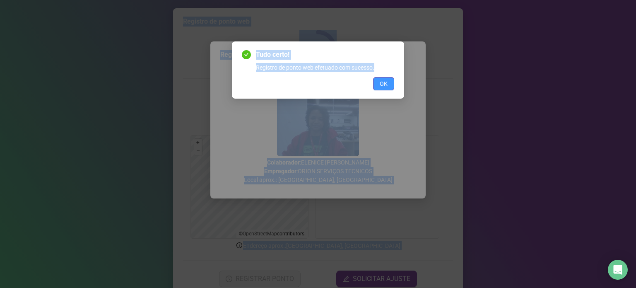 Image resolution: width=636 pixels, height=288 pixels. I want to click on div: Open Intercom Messenger, so click(618, 270).